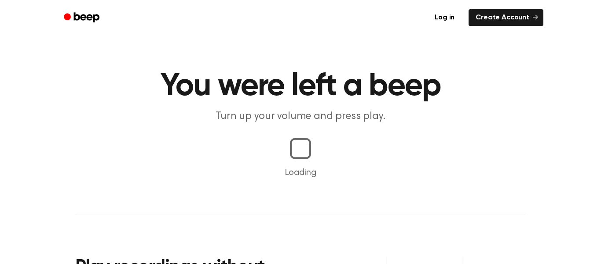  I want to click on h1: You were left a beep, so click(301, 86).